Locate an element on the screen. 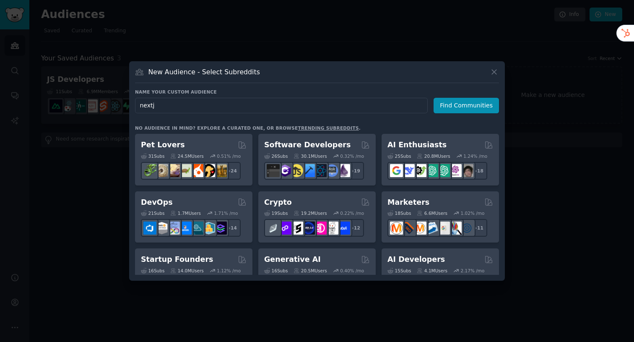 This screenshot has width=634, height=342. img: CryptoNews is located at coordinates (331, 228).